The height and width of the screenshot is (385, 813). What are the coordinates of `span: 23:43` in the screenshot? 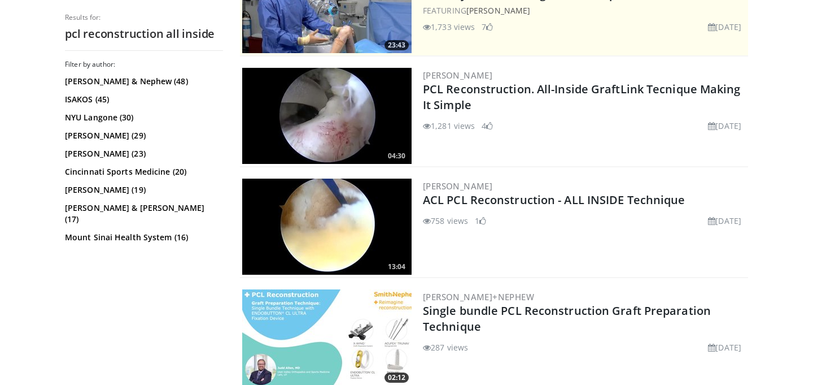 It's located at (396, 45).